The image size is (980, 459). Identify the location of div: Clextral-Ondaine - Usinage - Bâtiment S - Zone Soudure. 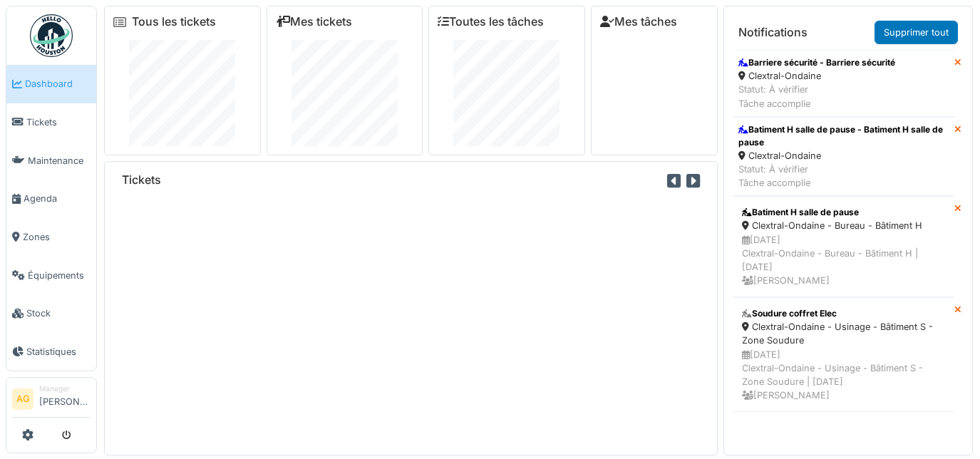
(843, 333).